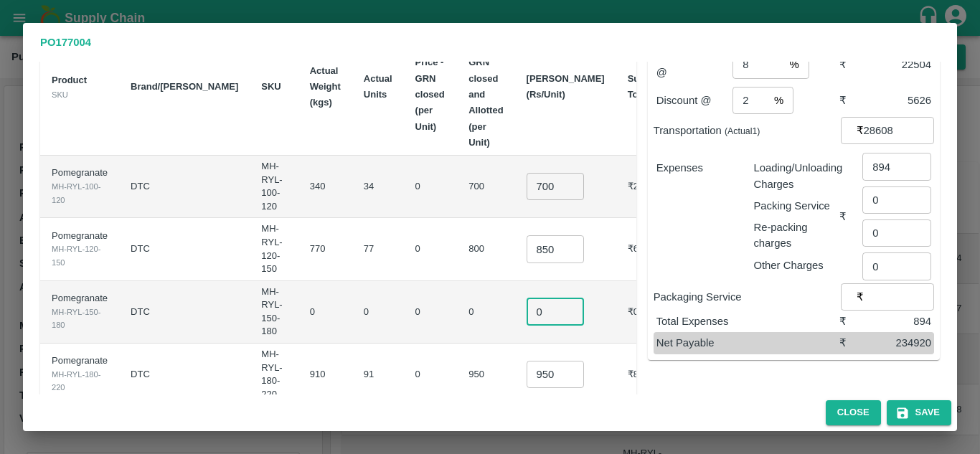 This screenshot has width=980, height=454. Describe the element at coordinates (748, 321) in the screenshot. I see `p: Total Expenses` at that location.